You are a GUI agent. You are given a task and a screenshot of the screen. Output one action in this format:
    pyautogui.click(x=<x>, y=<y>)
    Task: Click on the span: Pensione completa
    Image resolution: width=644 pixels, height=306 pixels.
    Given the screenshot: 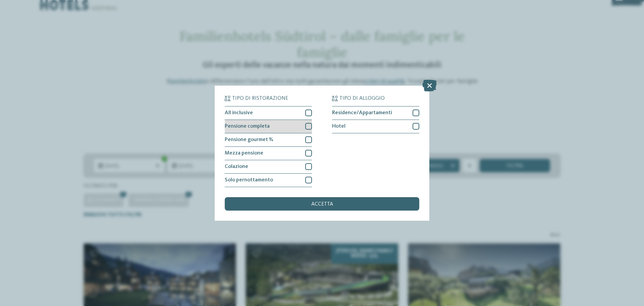 What is the action you would take?
    pyautogui.click(x=247, y=127)
    